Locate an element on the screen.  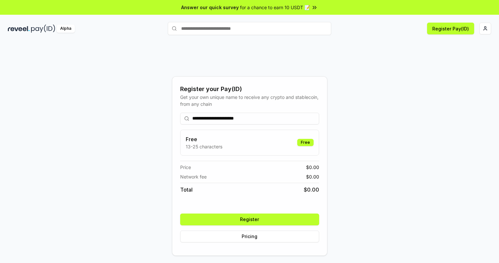
div: Free is located at coordinates (306, 142).